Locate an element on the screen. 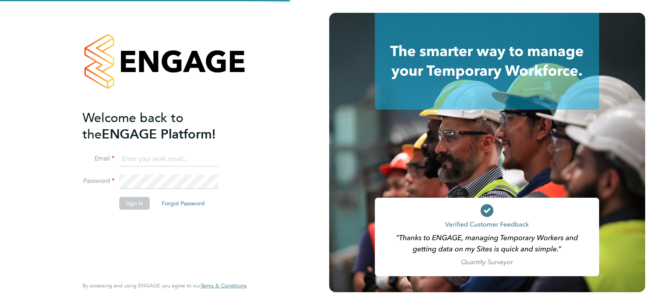  a: Terms & Conditions is located at coordinates (223, 286).